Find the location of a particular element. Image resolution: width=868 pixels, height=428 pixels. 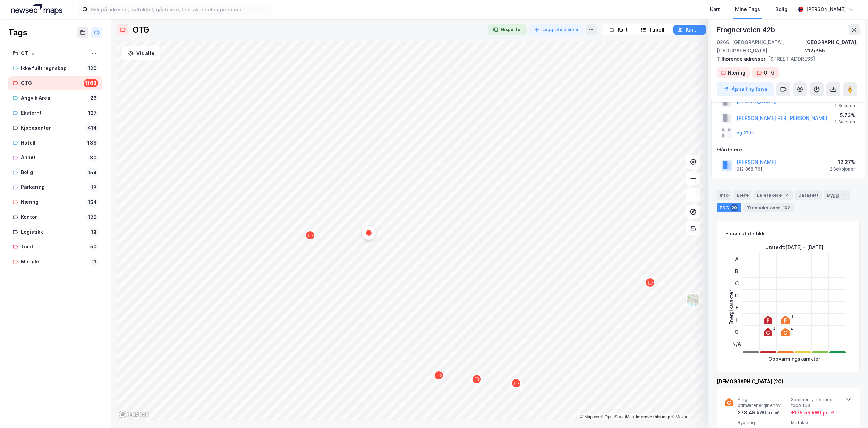

div: Tomt is located at coordinates (53, 247).